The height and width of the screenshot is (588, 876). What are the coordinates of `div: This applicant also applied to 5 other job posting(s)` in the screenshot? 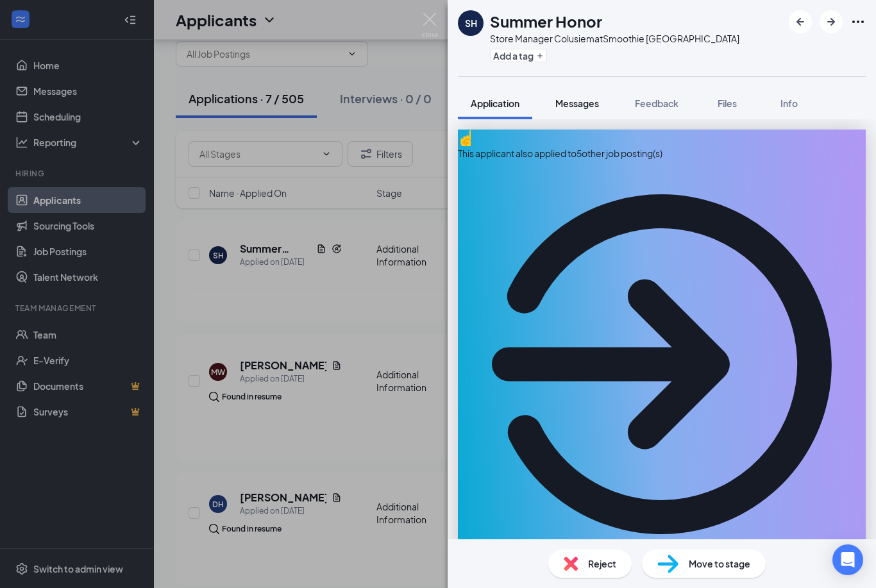 It's located at (662, 153).